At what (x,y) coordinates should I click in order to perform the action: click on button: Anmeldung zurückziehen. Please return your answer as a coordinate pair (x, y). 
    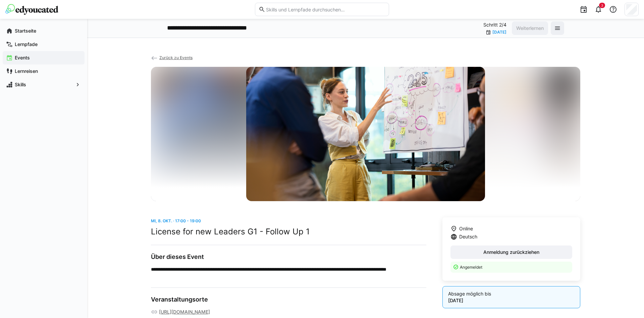
    Looking at the image, I should click on (511, 252).